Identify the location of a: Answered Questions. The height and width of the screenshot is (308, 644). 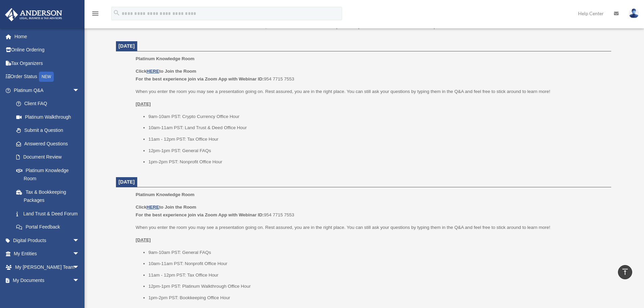
(49, 144).